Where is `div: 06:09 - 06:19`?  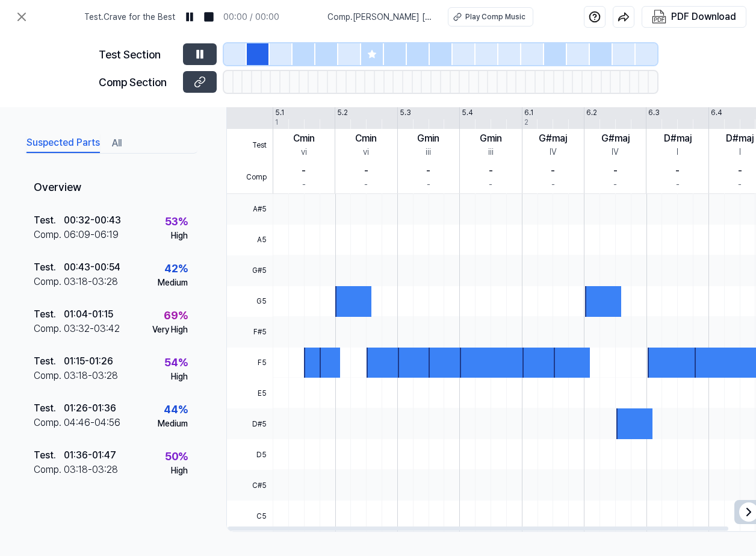 div: 06:09 - 06:19 is located at coordinates (91, 235).